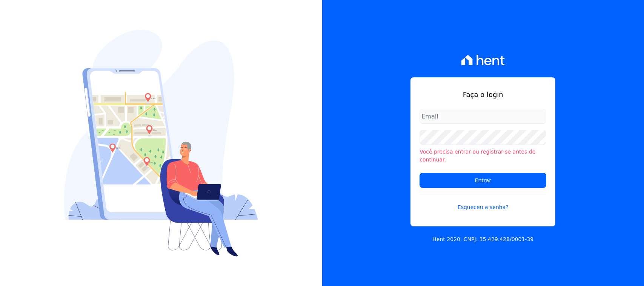  I want to click on li: Você precisa entrar ou registrar-se antes de continuar., so click(483, 156).